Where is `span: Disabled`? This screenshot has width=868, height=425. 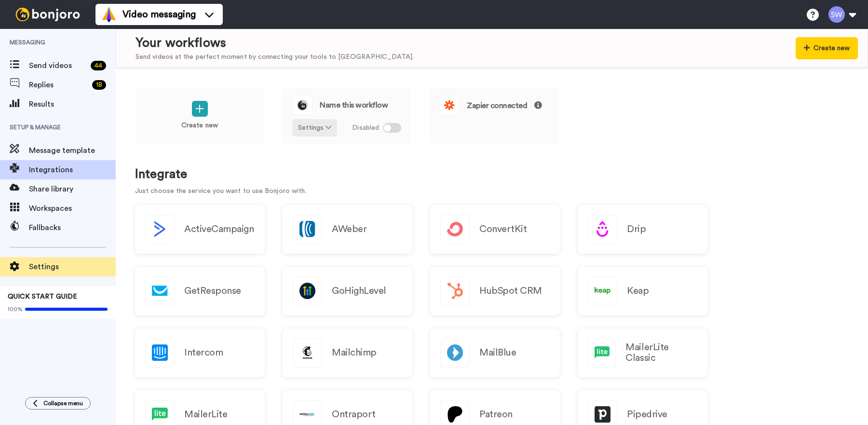
span: Disabled is located at coordinates (365, 128).